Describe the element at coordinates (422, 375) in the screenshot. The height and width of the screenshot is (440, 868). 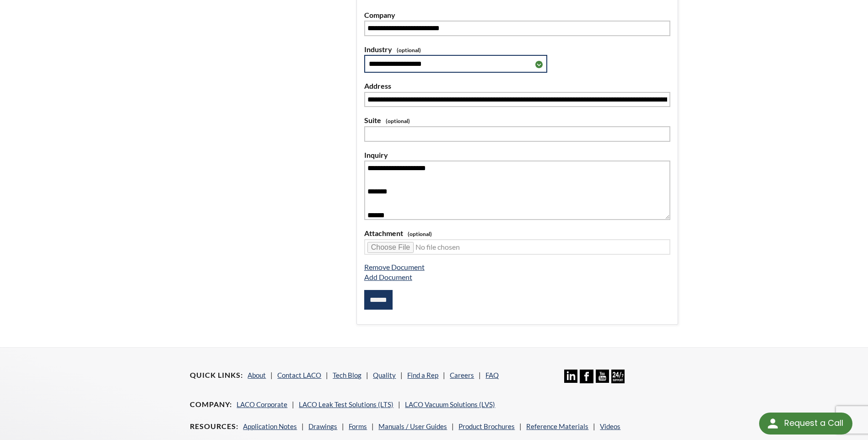
I see `a: Find a Rep` at that location.